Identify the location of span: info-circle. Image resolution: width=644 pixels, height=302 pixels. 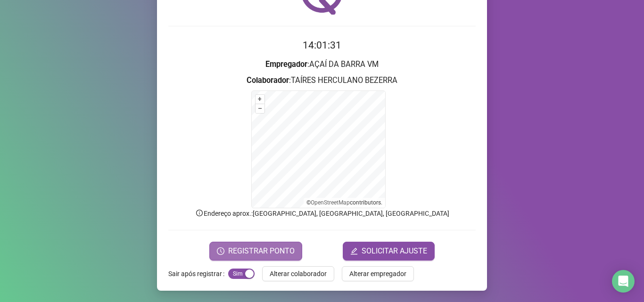
(199, 213).